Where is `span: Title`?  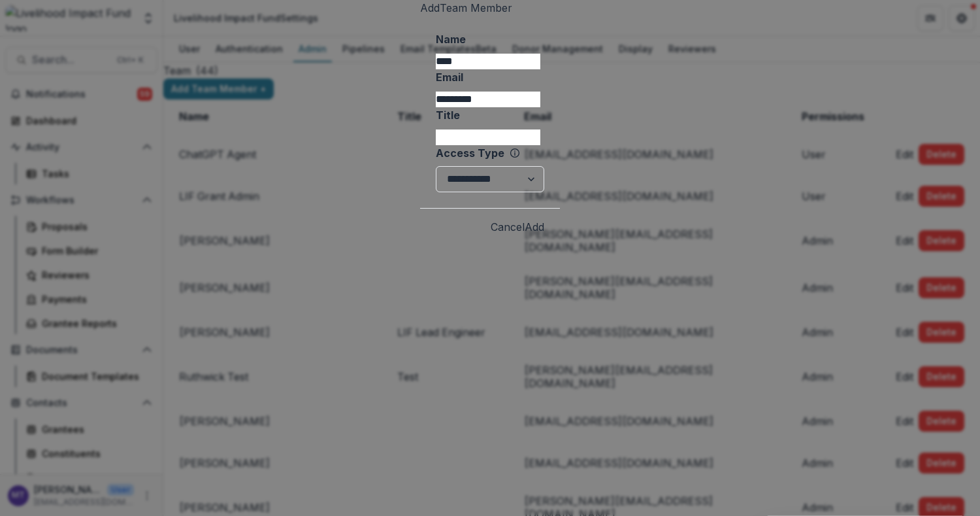 span: Title is located at coordinates (447, 115).